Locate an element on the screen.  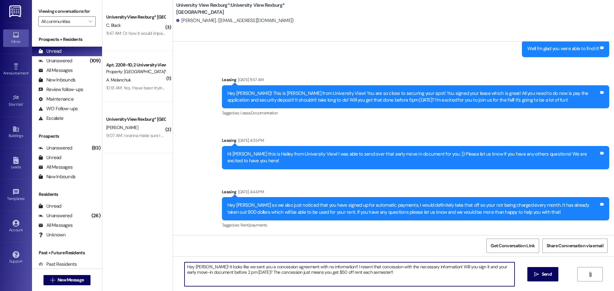
span: Documentation is located at coordinates (264, 113).